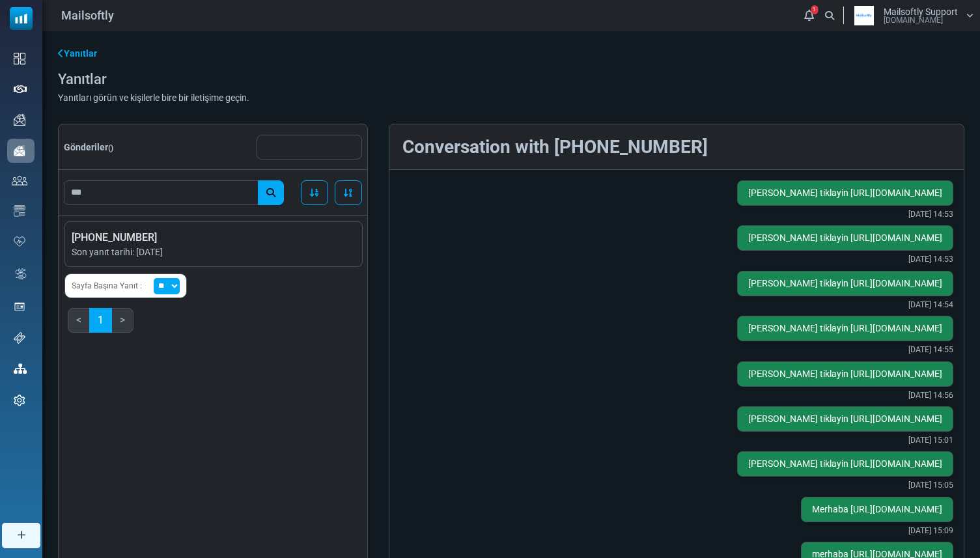 The image size is (980, 558). What do you see at coordinates (87, 15) in the screenshot?
I see `span: Mailsoftly` at bounding box center [87, 15].